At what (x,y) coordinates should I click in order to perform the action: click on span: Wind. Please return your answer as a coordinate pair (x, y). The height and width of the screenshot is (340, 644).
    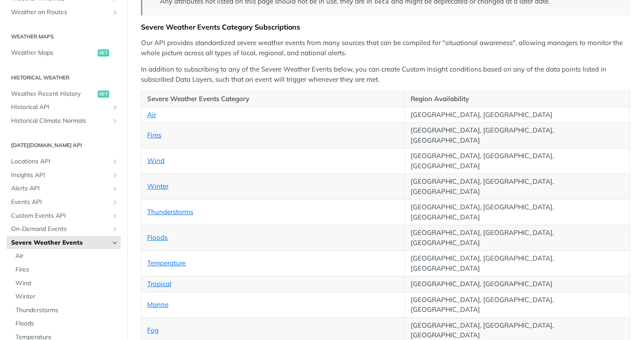
    Looking at the image, I should click on (66, 283).